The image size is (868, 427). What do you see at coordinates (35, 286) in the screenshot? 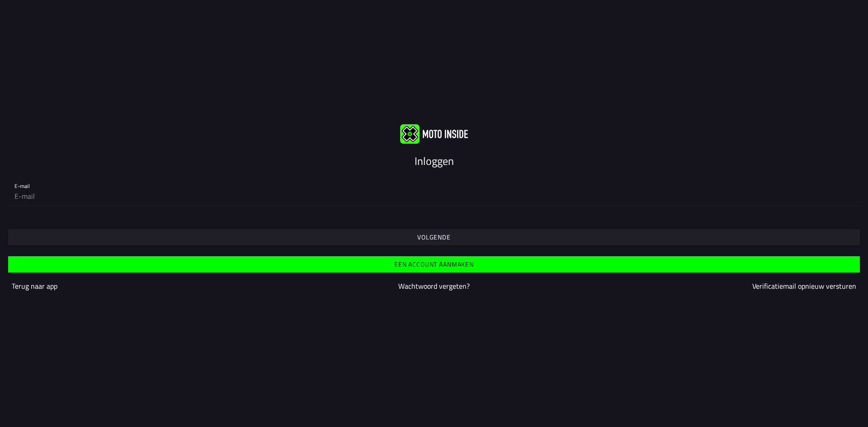
I see `ion-text: Terug naar app` at bounding box center [35, 286].